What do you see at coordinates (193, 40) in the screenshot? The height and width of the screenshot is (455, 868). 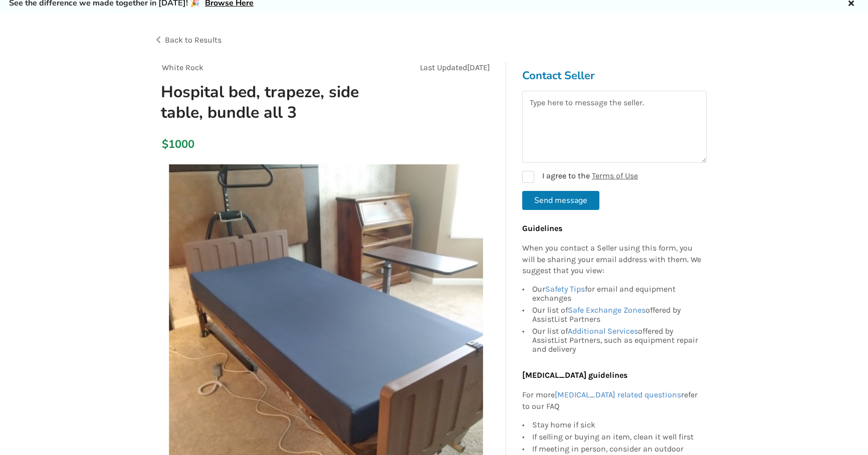 I see `span: Back to Results` at bounding box center [193, 40].